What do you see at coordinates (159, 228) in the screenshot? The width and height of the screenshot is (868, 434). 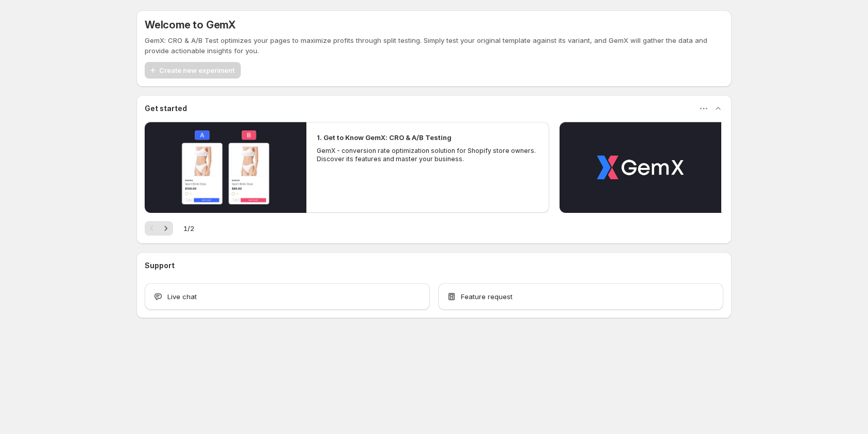 I see `nav: Pagination` at bounding box center [159, 228].